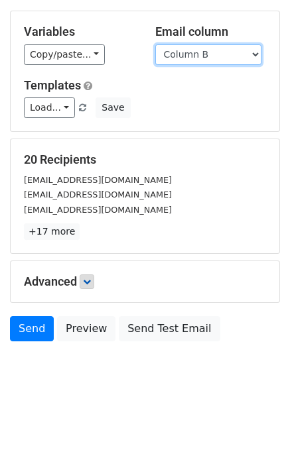 This screenshot has height=452, width=290. What do you see at coordinates (145, 282) in the screenshot?
I see `h5: Advanced` at bounding box center [145, 282].